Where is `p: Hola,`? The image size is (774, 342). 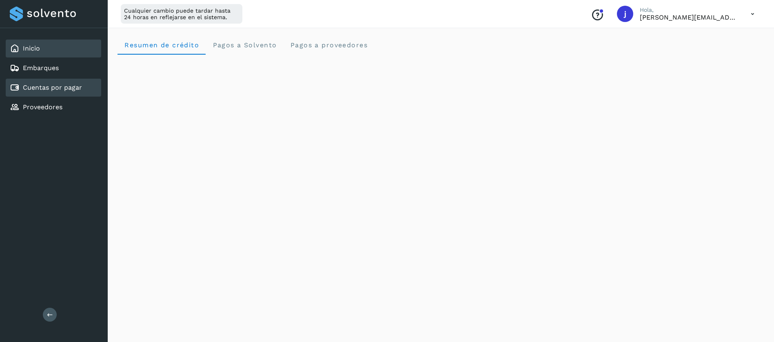 p: Hola, is located at coordinates (689, 10).